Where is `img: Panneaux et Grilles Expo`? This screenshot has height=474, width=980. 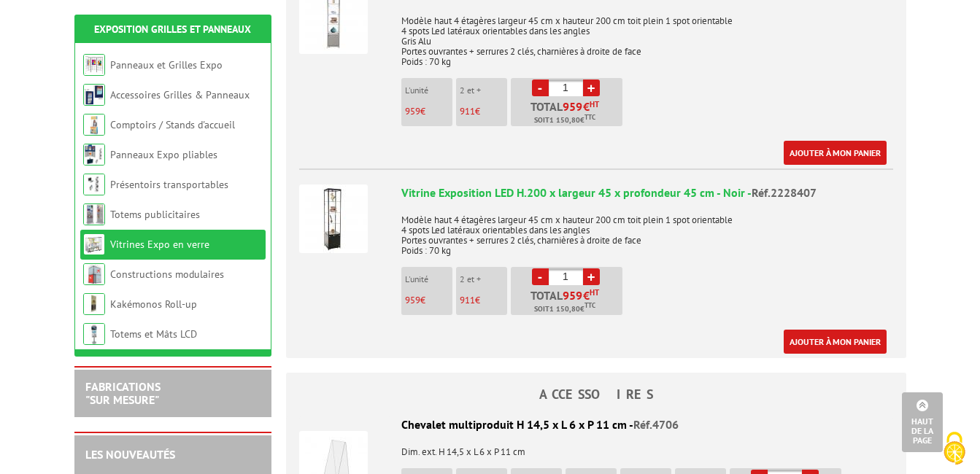
img: Panneaux et Grilles Expo is located at coordinates (94, 65).